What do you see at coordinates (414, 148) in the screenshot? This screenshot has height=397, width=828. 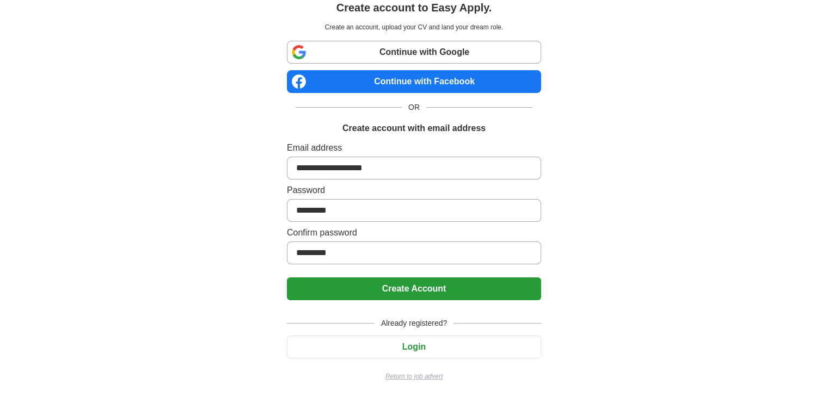 I see `label: Email address` at bounding box center [414, 148].